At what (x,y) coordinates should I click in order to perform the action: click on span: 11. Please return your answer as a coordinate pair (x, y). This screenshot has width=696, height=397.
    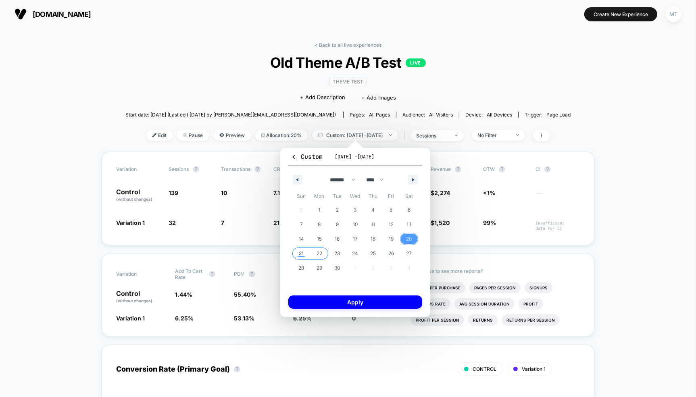
    Looking at the image, I should click on (373, 225).